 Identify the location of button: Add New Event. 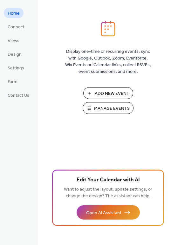
(108, 93).